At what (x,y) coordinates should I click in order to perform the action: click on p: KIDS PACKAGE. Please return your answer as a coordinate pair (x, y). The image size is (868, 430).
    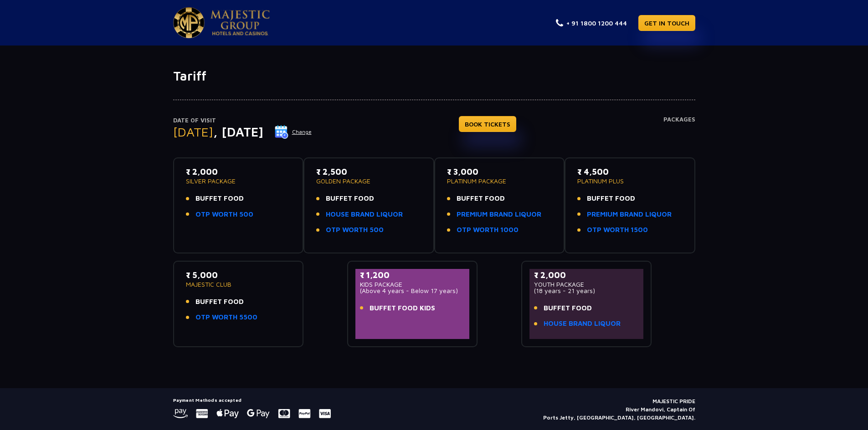
    Looking at the image, I should click on (412, 285).